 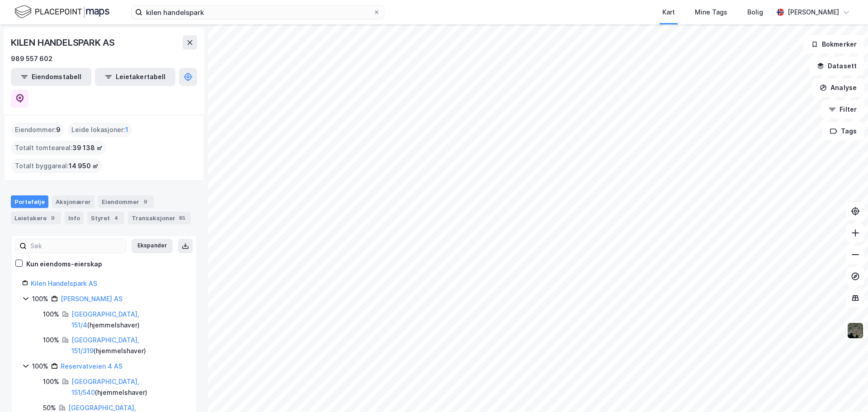 I want to click on div: Kun eiendoms-eierskap, so click(x=64, y=264).